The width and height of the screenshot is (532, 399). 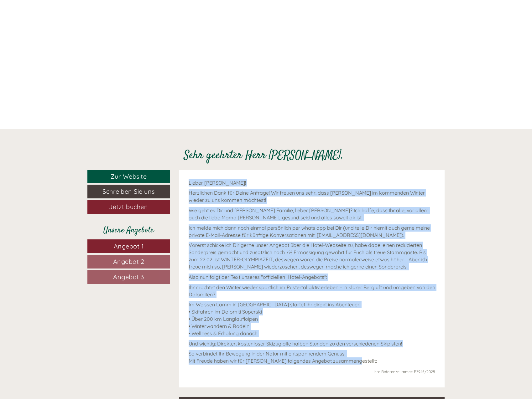 I want to click on p: Und wichtig: Direkter, kostenloser Skizug alle halben Stunden zu den verschiedenen Skipisten!, so click(x=312, y=344).